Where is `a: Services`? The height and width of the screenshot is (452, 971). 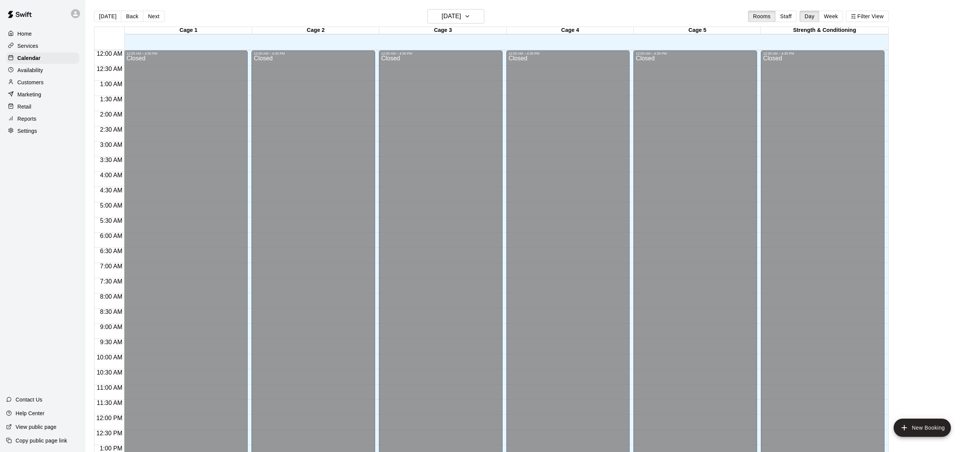 a: Services is located at coordinates (42, 46).